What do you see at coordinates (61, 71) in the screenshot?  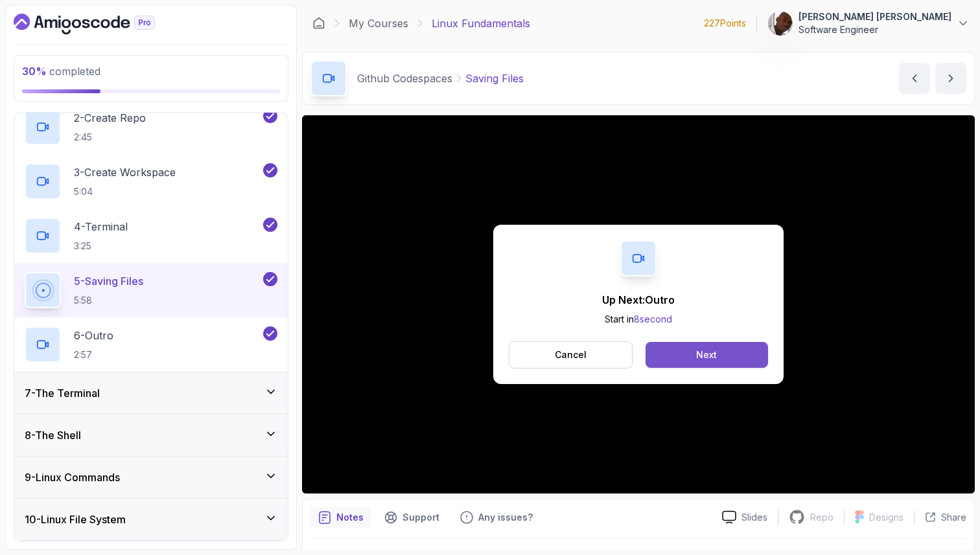 I see `span: completed` at bounding box center [61, 71].